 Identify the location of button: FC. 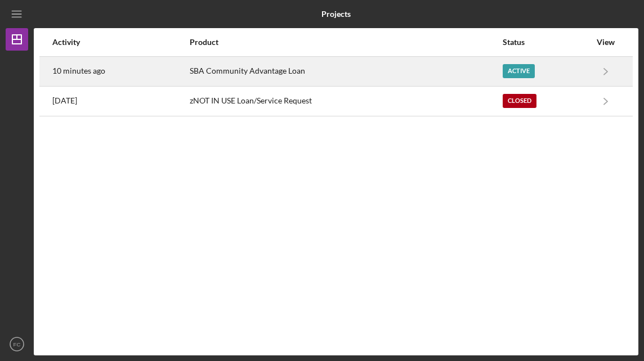
(17, 344).